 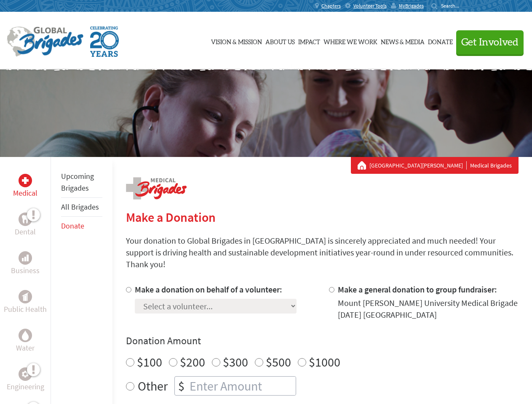 I want to click on label: Make a donation on behalf of a volunteer:, so click(x=209, y=289).